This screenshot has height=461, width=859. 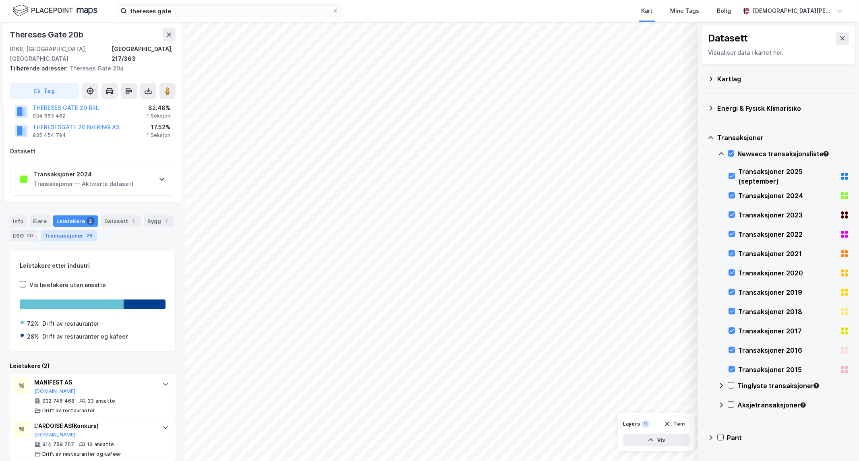 What do you see at coordinates (647, 11) in the screenshot?
I see `div: Kart` at bounding box center [647, 11].